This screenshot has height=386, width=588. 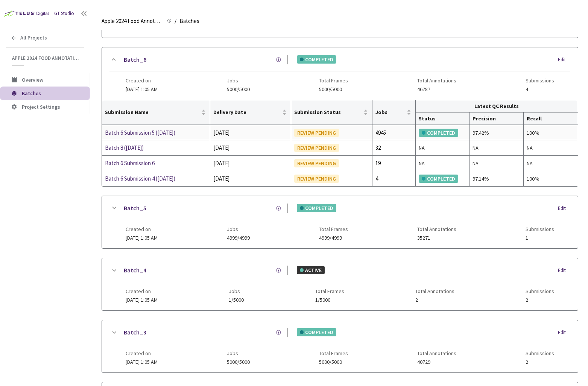 What do you see at coordinates (394, 179) in the screenshot?
I see `div: 4` at bounding box center [394, 179].